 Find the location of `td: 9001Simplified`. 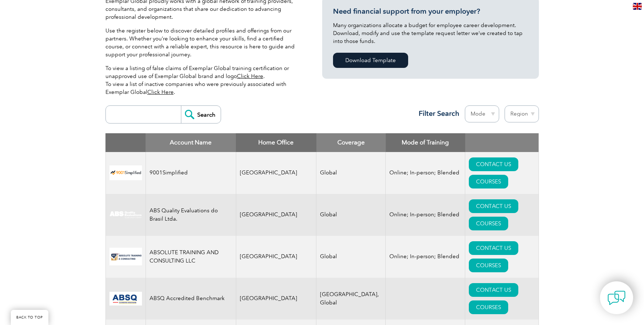

td: 9001Simplified is located at coordinates (191, 173).